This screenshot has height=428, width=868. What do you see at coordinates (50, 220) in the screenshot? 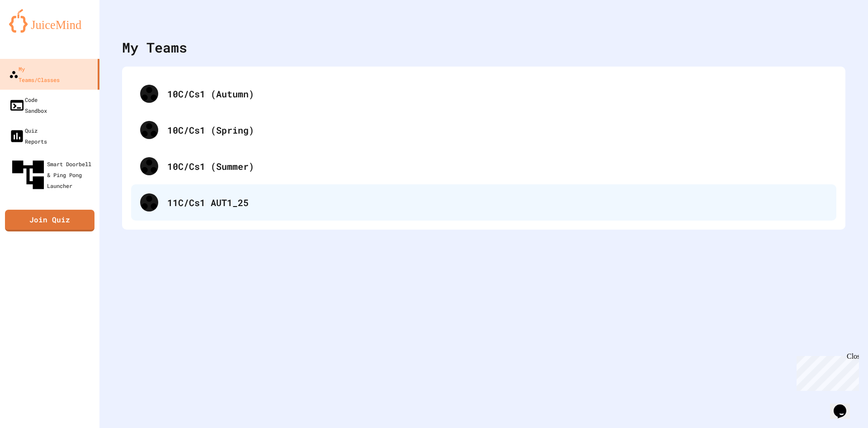
I see `a: Join Quiz` at bounding box center [50, 220].